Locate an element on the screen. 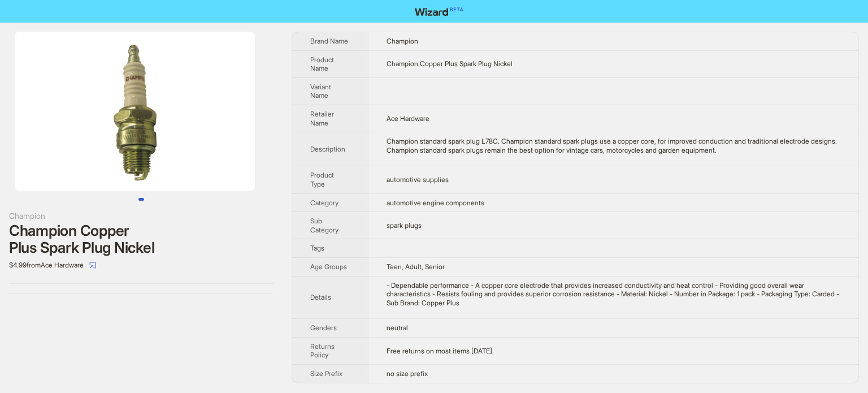  span: Brand Name is located at coordinates (329, 41).